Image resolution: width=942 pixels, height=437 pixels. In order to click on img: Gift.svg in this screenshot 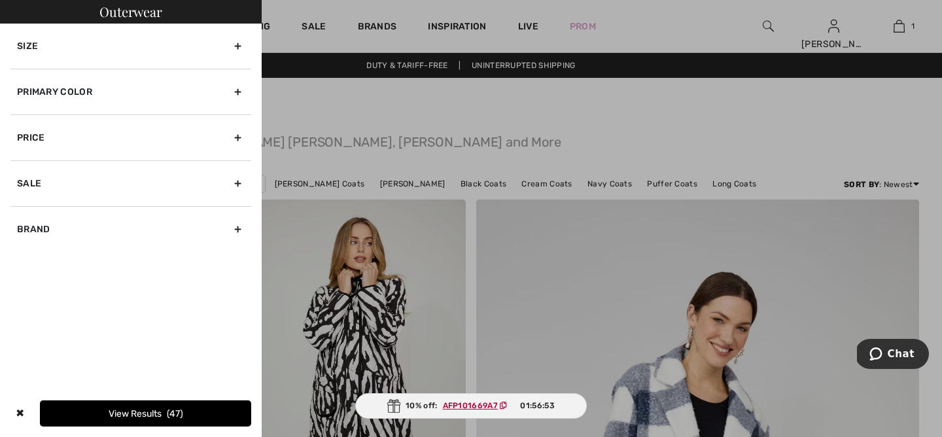, I will do `click(394, 406)`.